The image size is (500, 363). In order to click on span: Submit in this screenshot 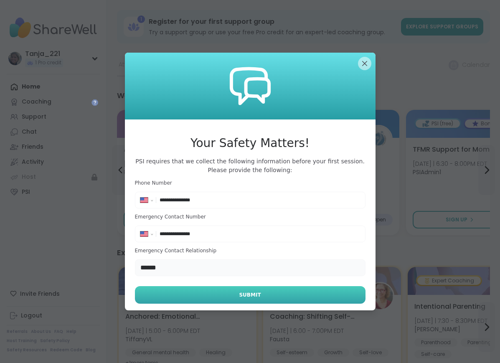, I will do `click(250, 295)`.